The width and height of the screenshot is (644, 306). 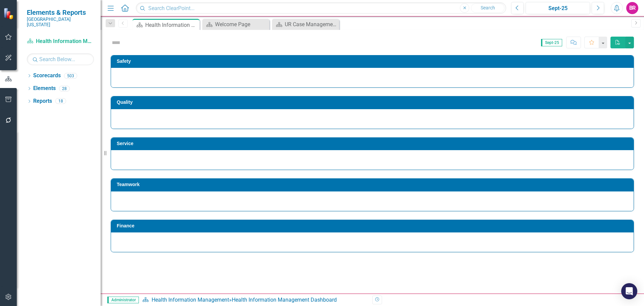 I want to click on a: Welcome Page, so click(x=236, y=24).